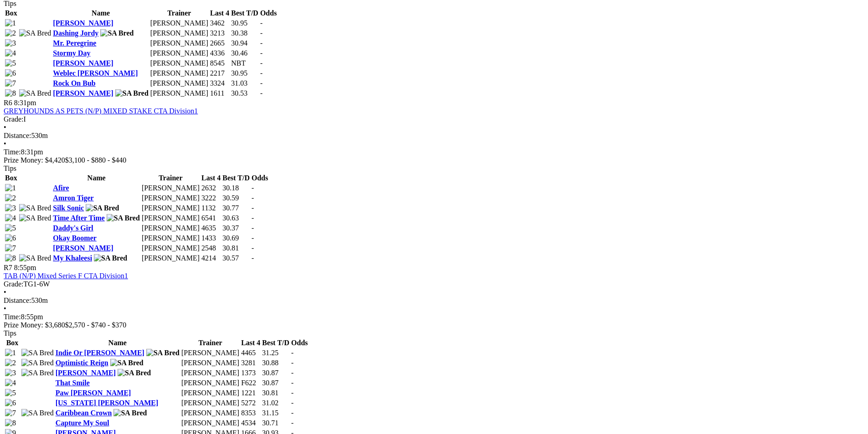 This screenshot has width=868, height=434. Describe the element at coordinates (220, 94) in the screenshot. I see `td: 1611` at that location.